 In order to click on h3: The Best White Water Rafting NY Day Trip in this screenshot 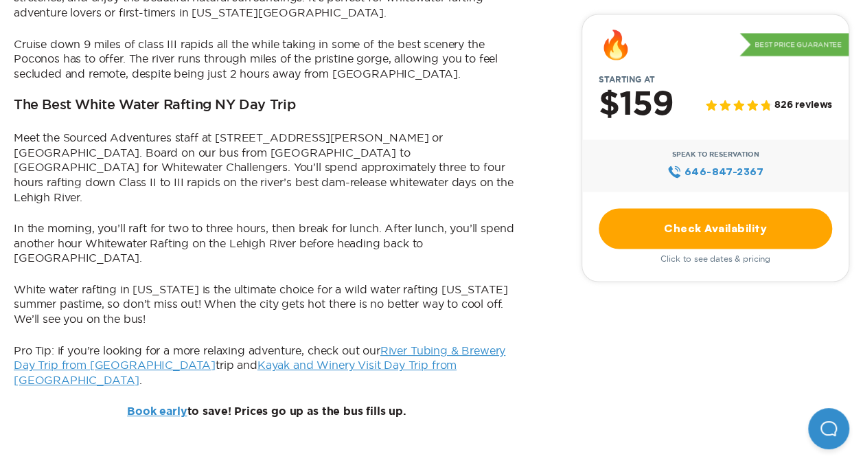, I will do `click(155, 106)`.